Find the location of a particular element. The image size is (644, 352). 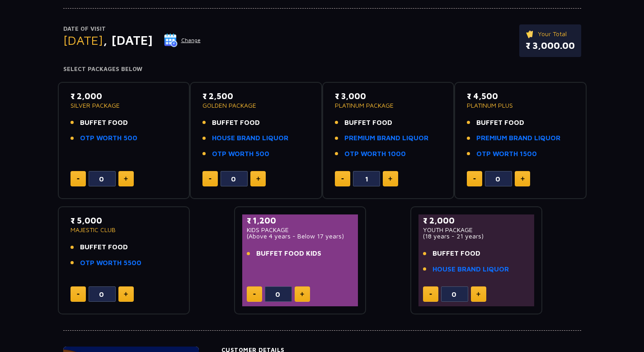

span: BUFFET FOOD KIDS is located at coordinates (289, 253).